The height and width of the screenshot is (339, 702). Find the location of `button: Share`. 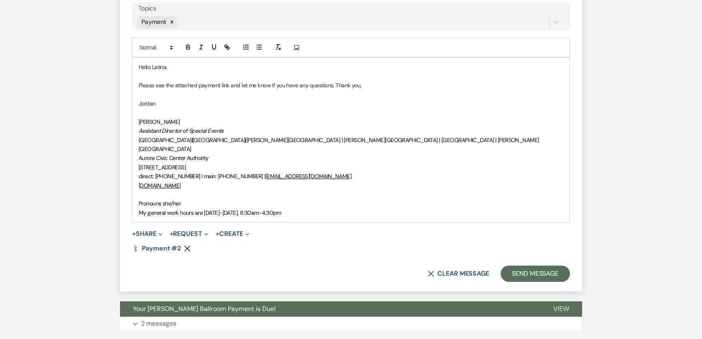

button: Share is located at coordinates (147, 234).